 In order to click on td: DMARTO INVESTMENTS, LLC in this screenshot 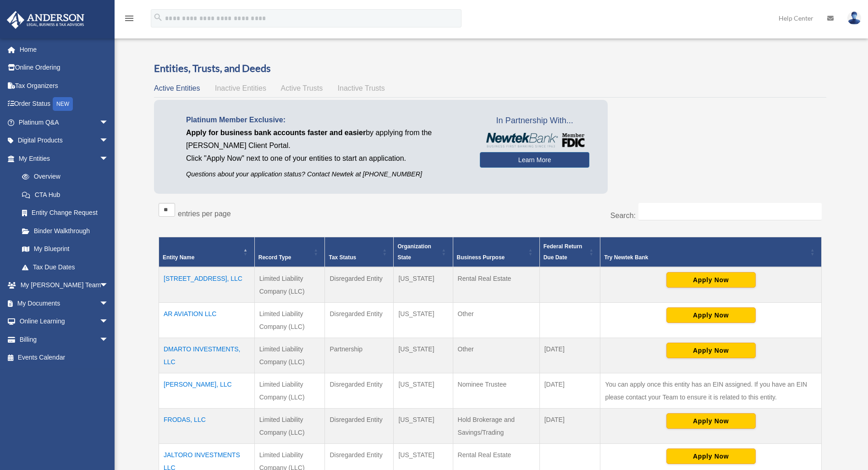, I will do `click(207, 355)`.